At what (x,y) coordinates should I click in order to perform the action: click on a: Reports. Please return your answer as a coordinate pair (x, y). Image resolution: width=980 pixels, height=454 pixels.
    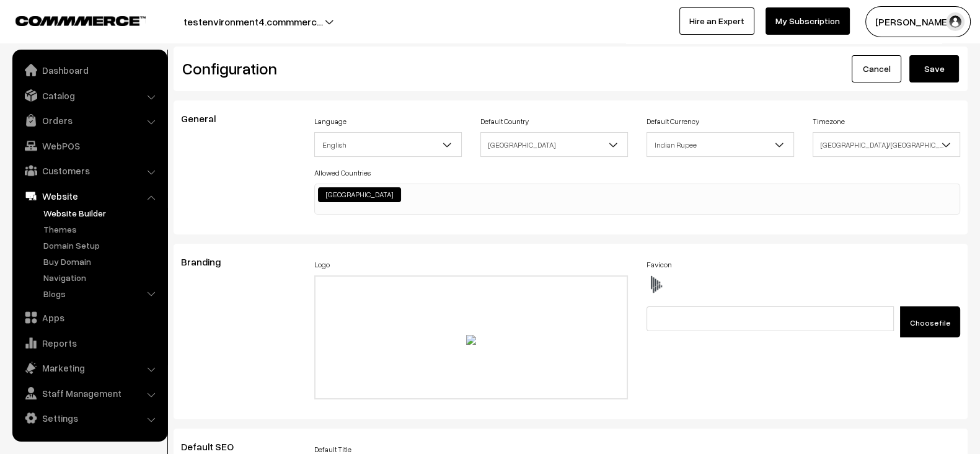
    Looking at the image, I should click on (90, 343).